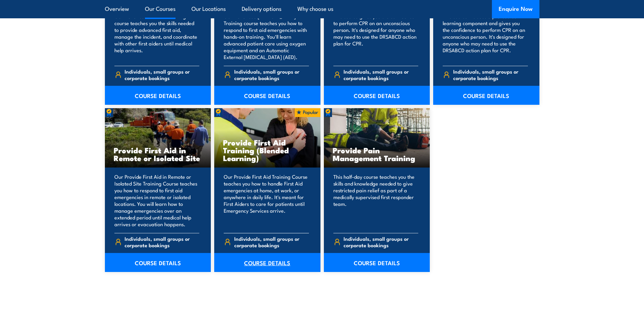  I want to click on p: This course includes a pre-course learning component and gives you the confidence to perform CPR ..., so click(485, 37).